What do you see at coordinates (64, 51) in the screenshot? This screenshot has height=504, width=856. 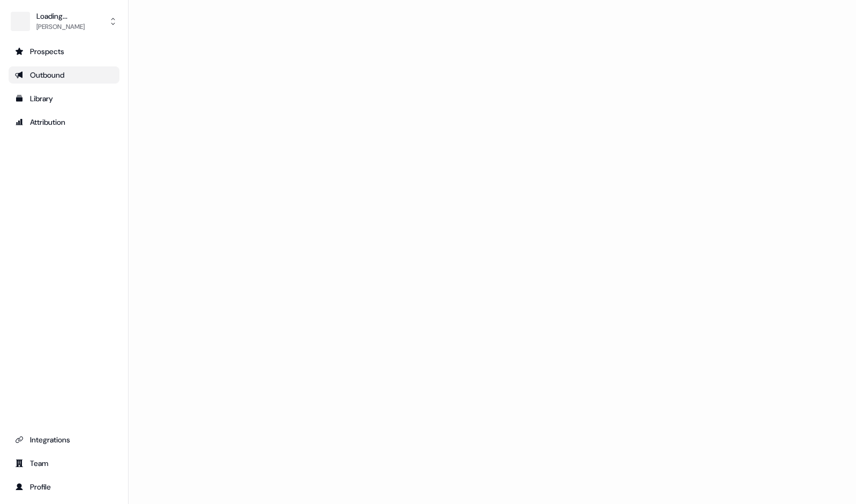 I see `div: Prospects` at bounding box center [64, 51].